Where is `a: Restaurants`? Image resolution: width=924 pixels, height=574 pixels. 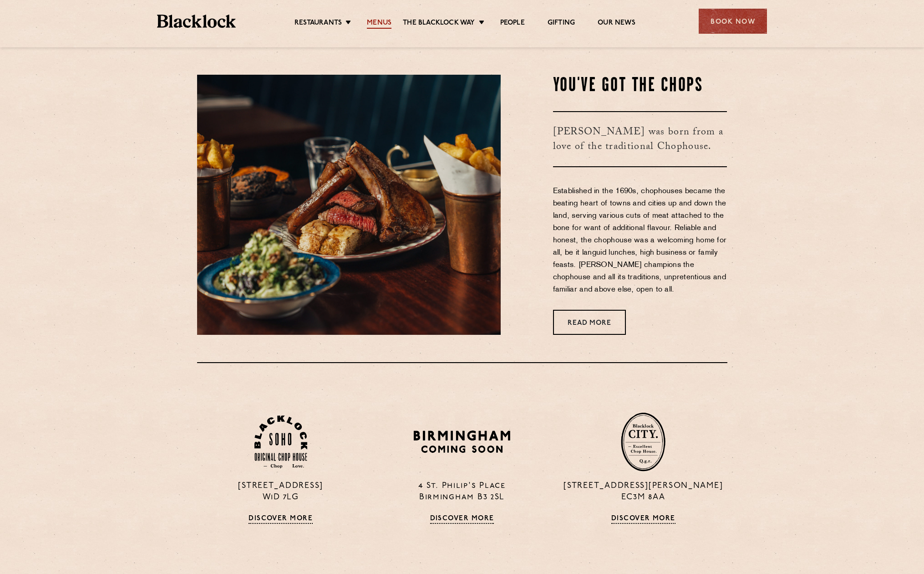 a: Restaurants is located at coordinates (318, 23).